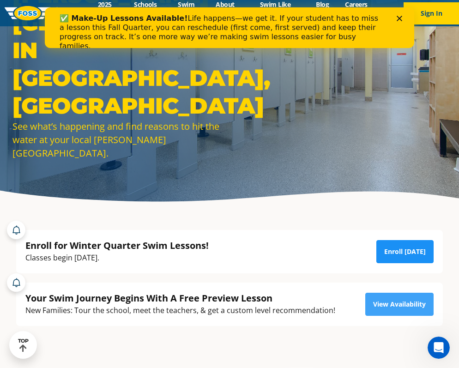 This screenshot has height=368, width=459. Describe the element at coordinates (23, 345) in the screenshot. I see `div: TOP` at that location.